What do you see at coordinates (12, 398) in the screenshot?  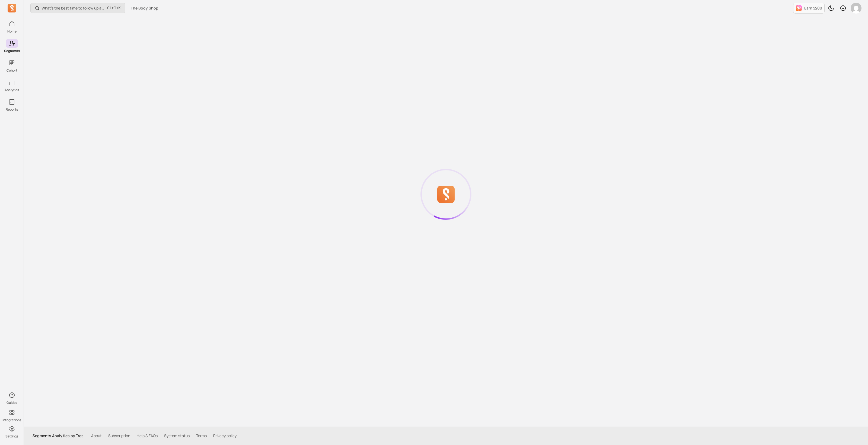 I see `button: Guides` at bounding box center [12, 398].